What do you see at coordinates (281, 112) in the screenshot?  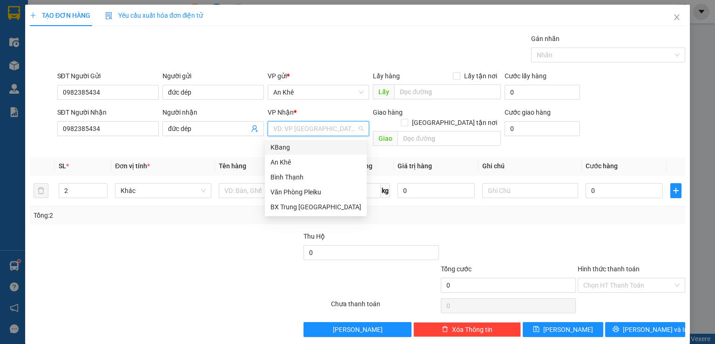 I see `span: VP Nhận` at bounding box center [281, 112].